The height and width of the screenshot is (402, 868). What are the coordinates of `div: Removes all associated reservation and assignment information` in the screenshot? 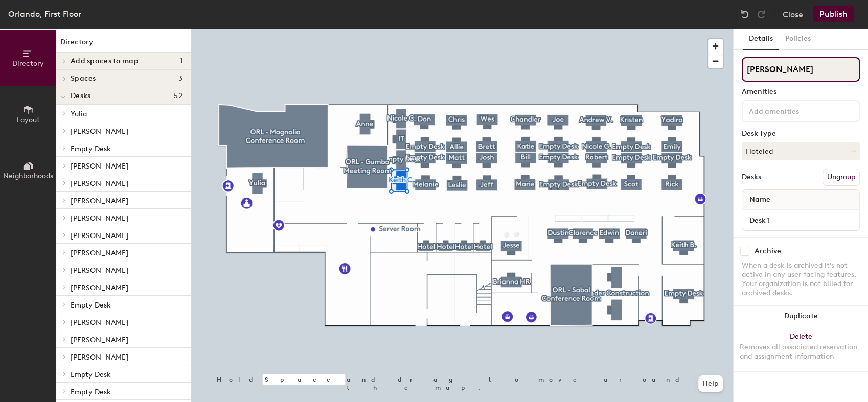 It's located at (801, 352).